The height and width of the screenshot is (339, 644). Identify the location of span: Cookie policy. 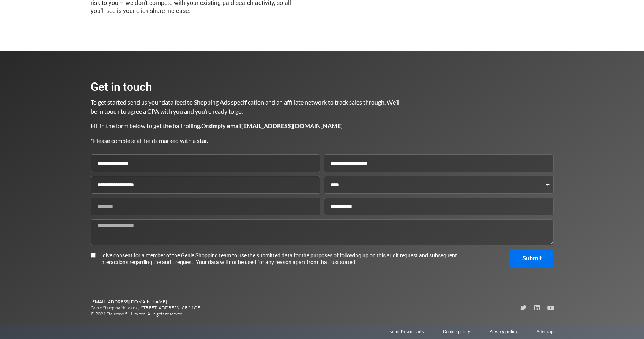
(457, 332).